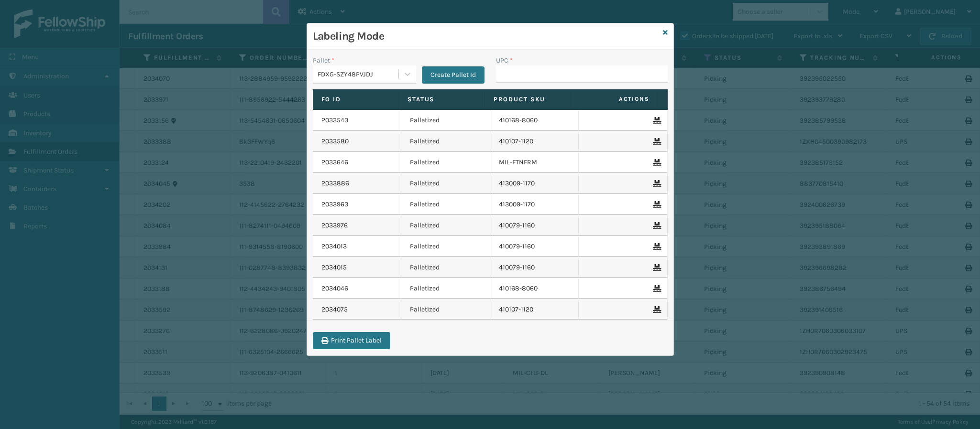  Describe the element at coordinates (614, 99) in the screenshot. I see `span: Actions` at that location.